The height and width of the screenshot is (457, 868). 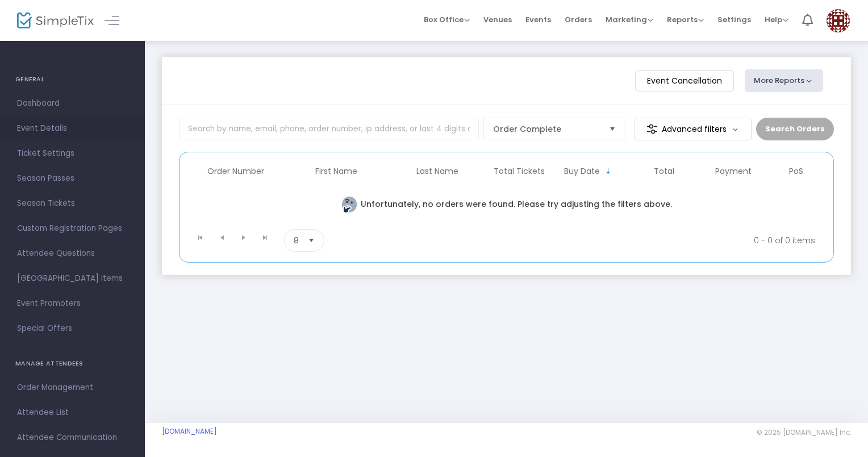 I want to click on span: Sortable, so click(x=608, y=171).